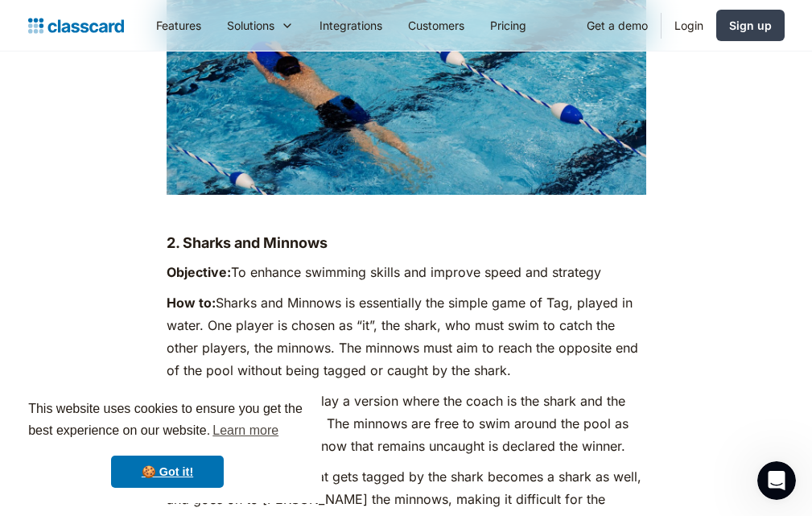 The image size is (812, 516). Describe the element at coordinates (406, 272) in the screenshot. I see `p: To enhance swimming skills and improve speed and strategy` at that location.